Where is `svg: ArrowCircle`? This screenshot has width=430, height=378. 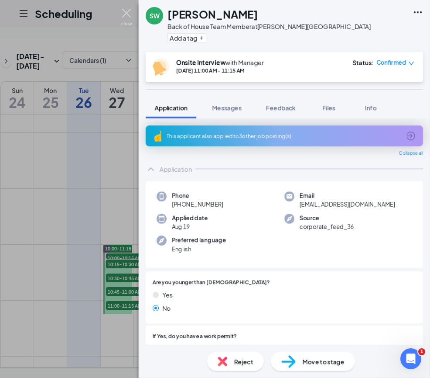
svg: ArrowCircle is located at coordinates (411, 136).